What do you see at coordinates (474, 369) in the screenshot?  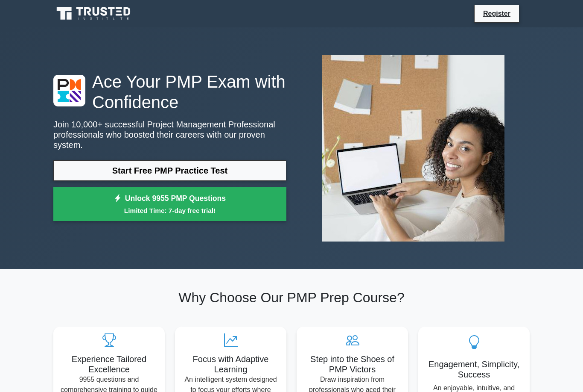 I see `h5: Engagement, Simplicity, Success` at bounding box center [474, 369].